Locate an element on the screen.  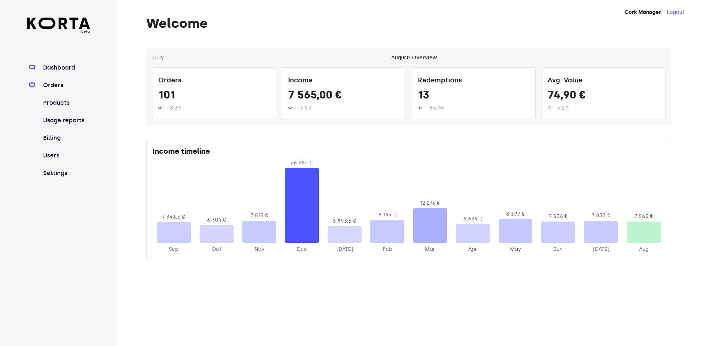
div: 26 584 € is located at coordinates (302, 163).